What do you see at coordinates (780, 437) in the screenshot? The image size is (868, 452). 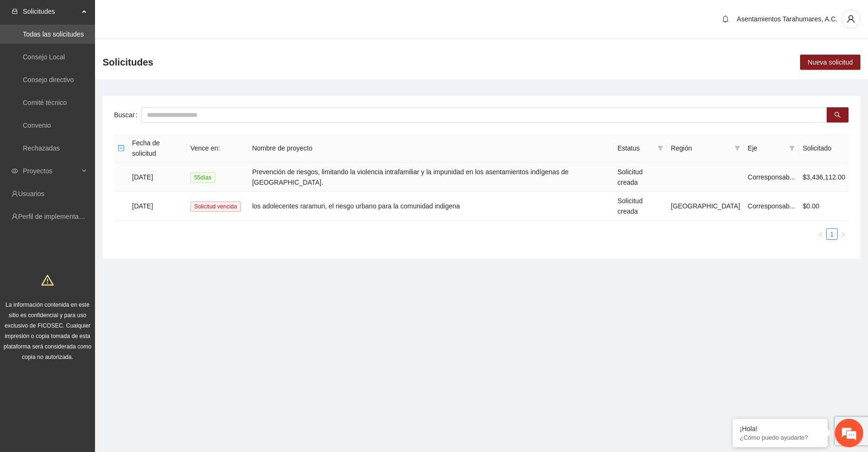 I see `p: ¿Cómo puedo ayudarte?` at bounding box center [780, 437].